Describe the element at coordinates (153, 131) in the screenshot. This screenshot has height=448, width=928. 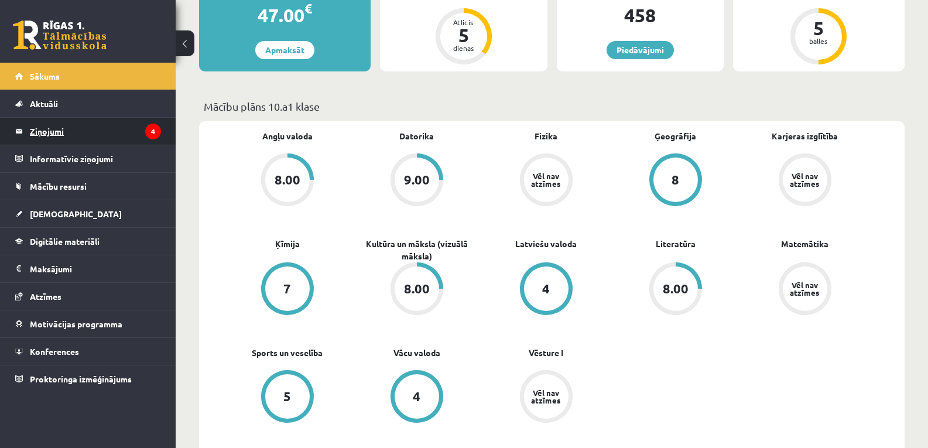
I see `i: 4` at that location.